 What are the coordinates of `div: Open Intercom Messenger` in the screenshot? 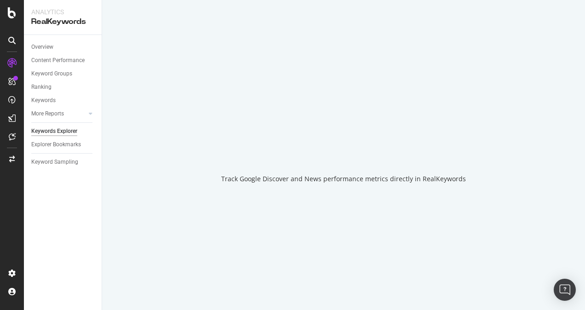 It's located at (565, 290).